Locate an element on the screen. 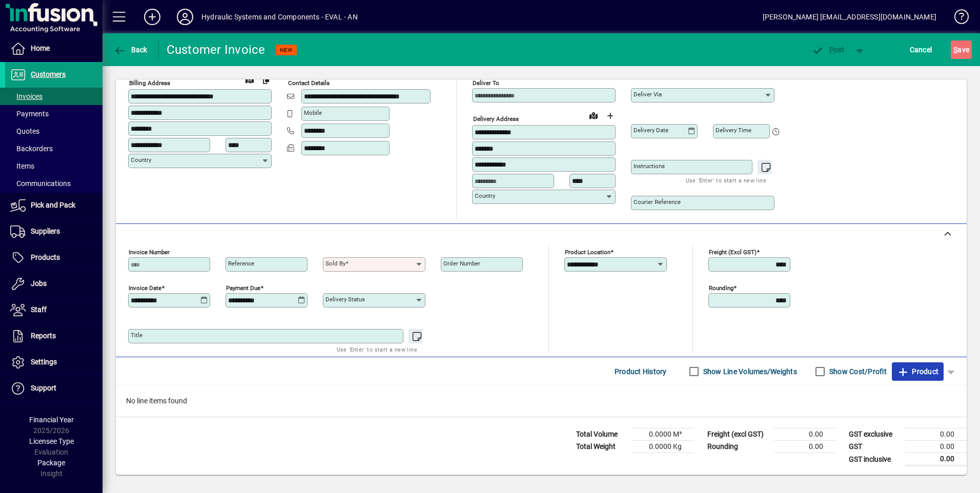 This screenshot has height=493, width=980. span: Licensee Type is located at coordinates (51, 441).